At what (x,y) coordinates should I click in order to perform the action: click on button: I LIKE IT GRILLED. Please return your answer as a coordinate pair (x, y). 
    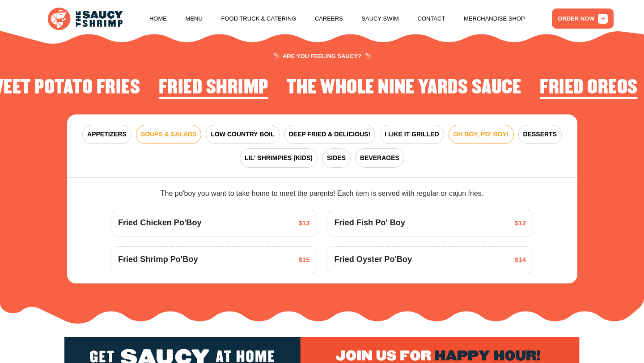
    Looking at the image, I should click on (411, 134).